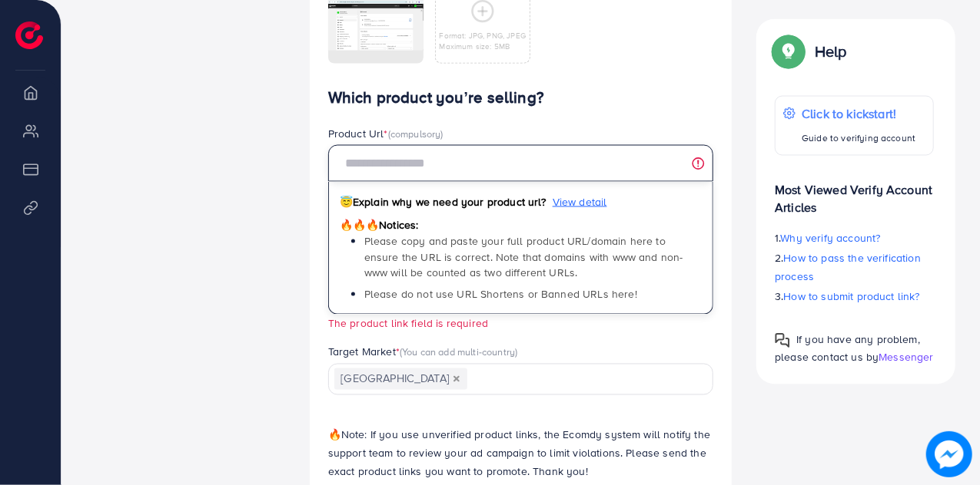  Describe the element at coordinates (858, 138) in the screenshot. I see `p: Guide to verifying account` at that location.